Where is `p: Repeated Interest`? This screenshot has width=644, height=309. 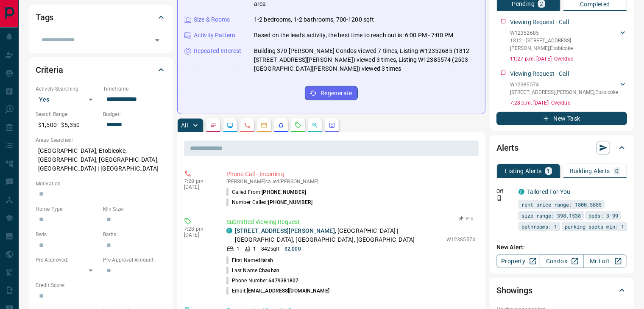
p: Repeated Interest is located at coordinates (218, 51).